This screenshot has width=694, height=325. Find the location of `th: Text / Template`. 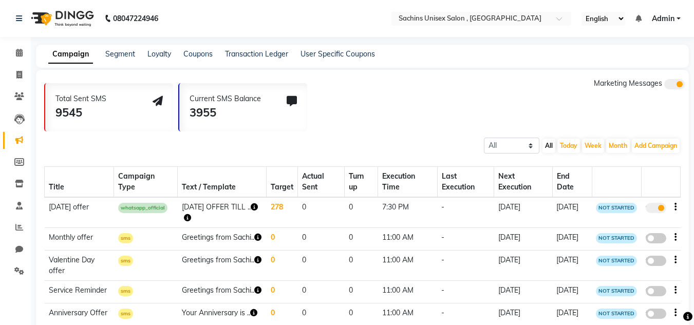

th: Text / Template is located at coordinates (222, 182).